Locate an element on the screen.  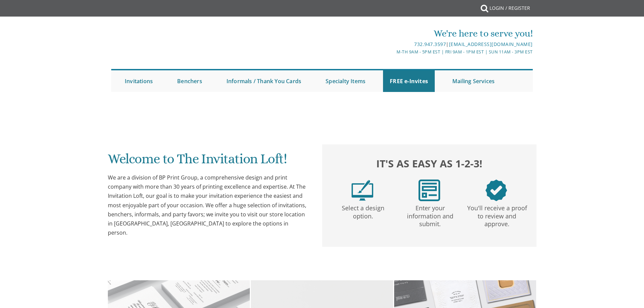
div: We're here to serve you! is located at coordinates (392, 34).